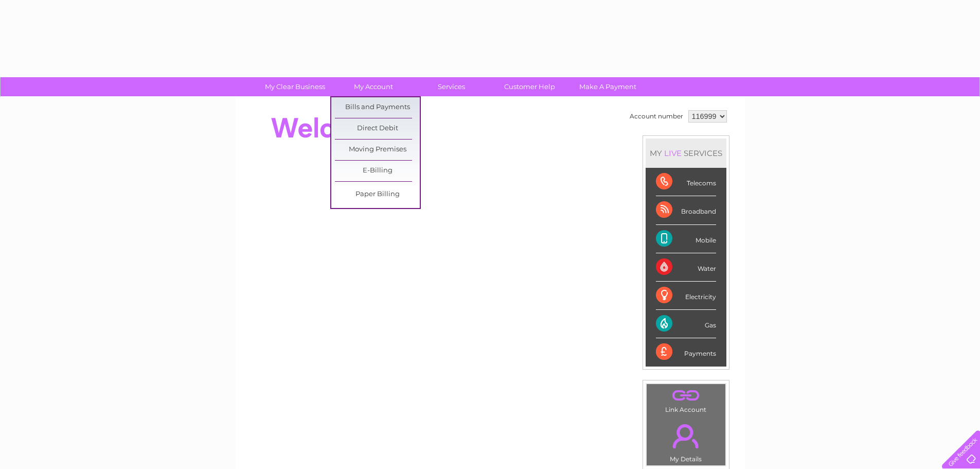 The width and height of the screenshot is (980, 469). What do you see at coordinates (377, 128) in the screenshot?
I see `a: Direct Debit` at bounding box center [377, 128].